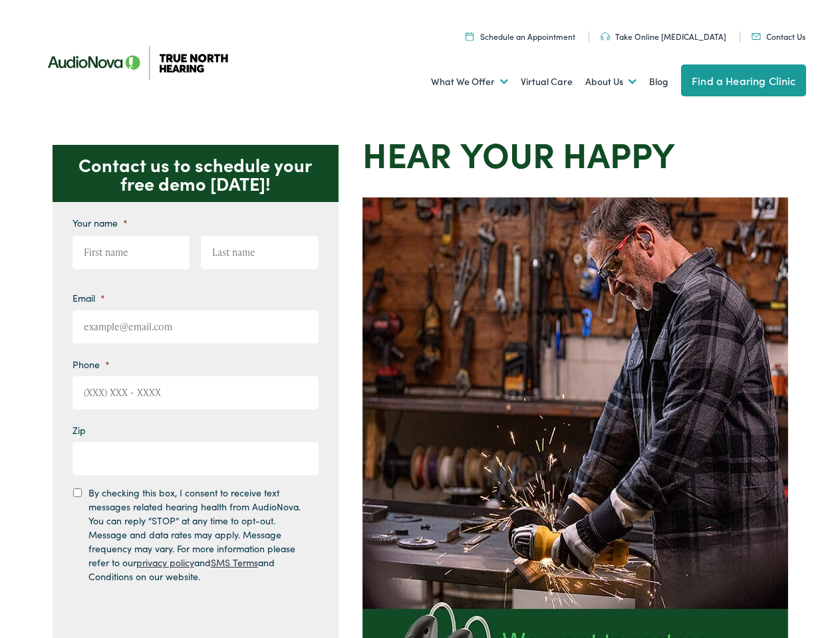 This screenshot has height=638, width=840. Describe the element at coordinates (165, 562) in the screenshot. I see `a: privacy policy` at that location.